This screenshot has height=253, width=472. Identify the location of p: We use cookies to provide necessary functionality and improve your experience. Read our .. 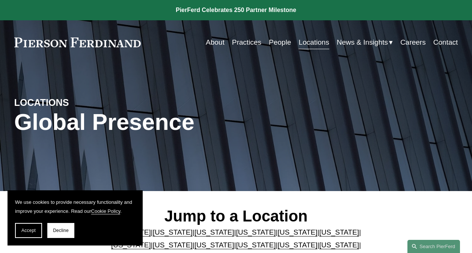
(75, 207).